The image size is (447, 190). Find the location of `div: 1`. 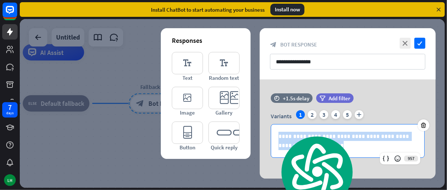

div: 1 is located at coordinates (300, 115).